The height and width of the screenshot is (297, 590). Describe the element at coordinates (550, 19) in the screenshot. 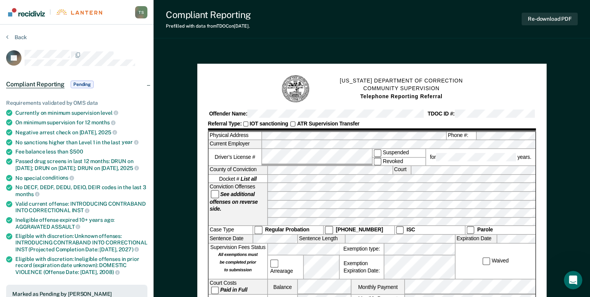

I see `button: Re-download PDF` at that location.